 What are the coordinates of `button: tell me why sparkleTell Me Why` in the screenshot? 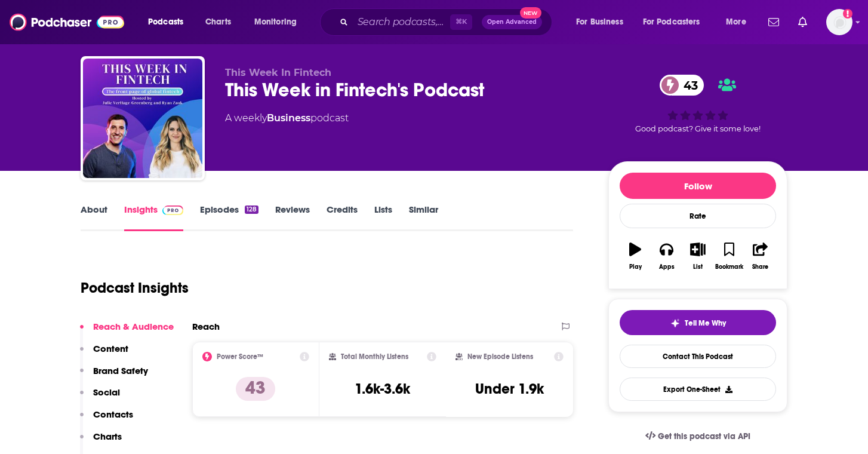 It's located at (698, 323).